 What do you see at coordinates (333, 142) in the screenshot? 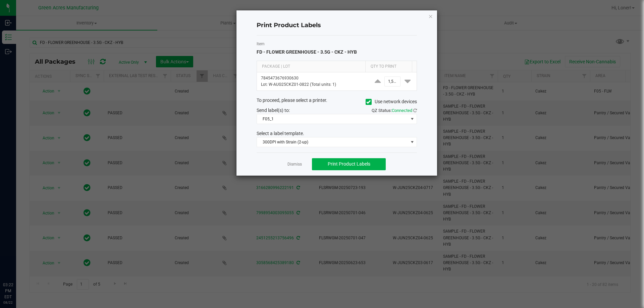
I see `span: 300DPI with Strain (2-up)` at bounding box center [333, 142].